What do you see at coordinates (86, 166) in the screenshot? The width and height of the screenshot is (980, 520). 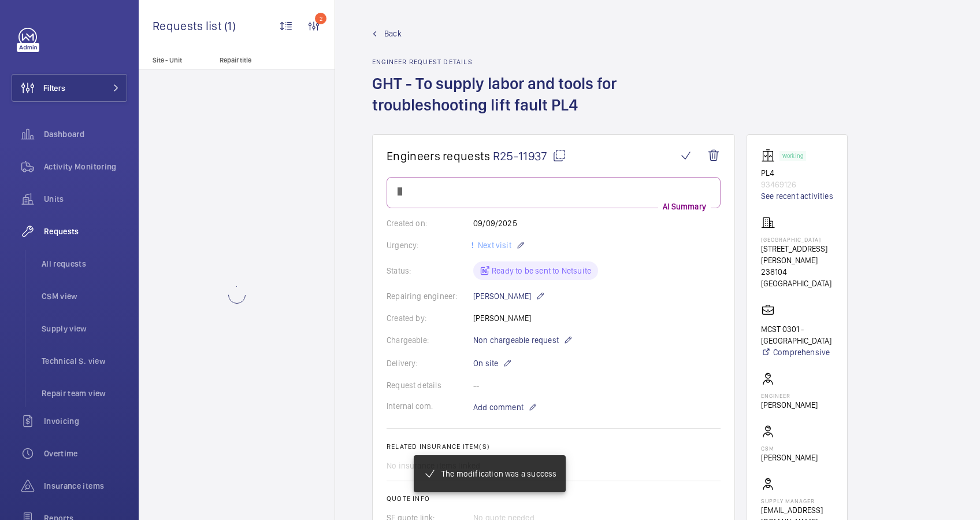 I see `span: Activity Monitoring` at bounding box center [86, 166].